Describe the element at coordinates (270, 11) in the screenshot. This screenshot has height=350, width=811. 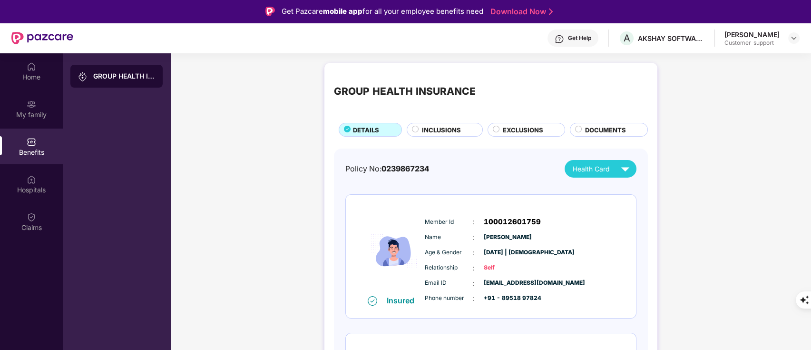
I see `img: Logo` at that location.